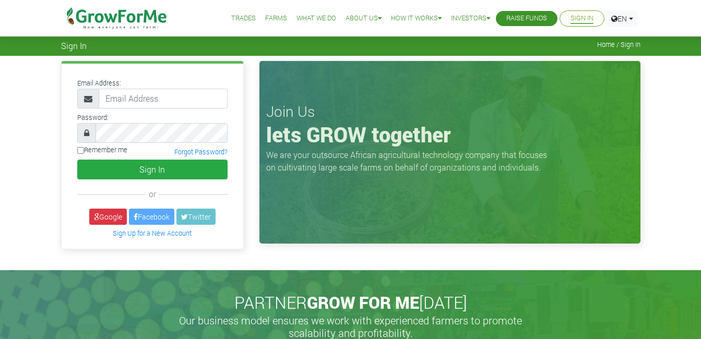 The width and height of the screenshot is (701, 339). Describe the element at coordinates (152, 194) in the screenshot. I see `div: or` at that location.